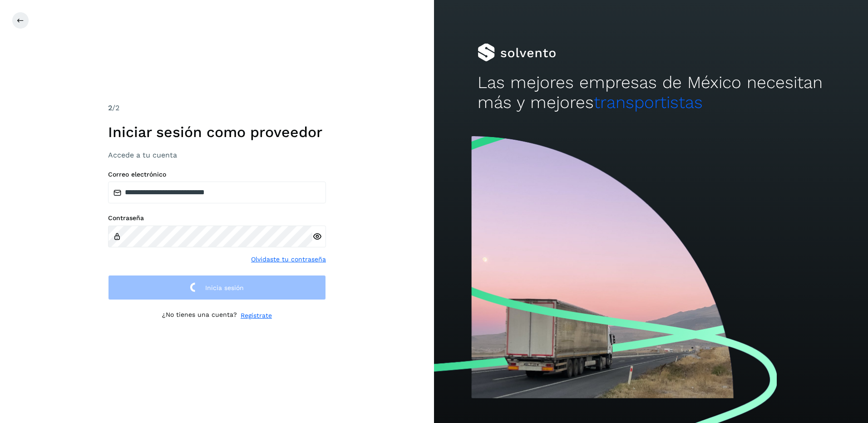 Image resolution: width=868 pixels, height=423 pixels. I want to click on label: Correo electrónico, so click(217, 174).